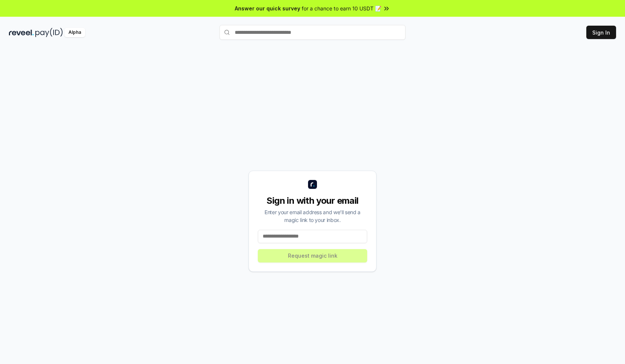 This screenshot has width=625, height=364. What do you see at coordinates (312, 201) in the screenshot?
I see `div: Sign in with your email` at bounding box center [312, 201].